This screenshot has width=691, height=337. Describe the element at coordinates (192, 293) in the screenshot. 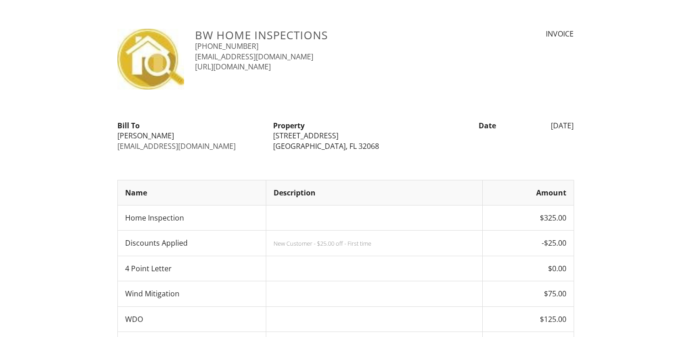

I see `td: Wind Mitigation` at that location.